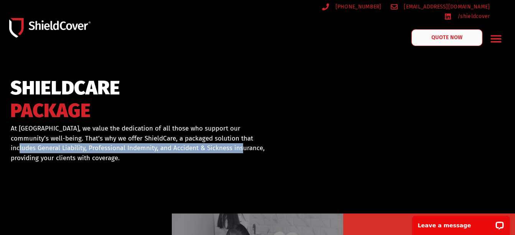  Describe the element at coordinates (496, 38) in the screenshot. I see `div: Menu Toggle` at that location.